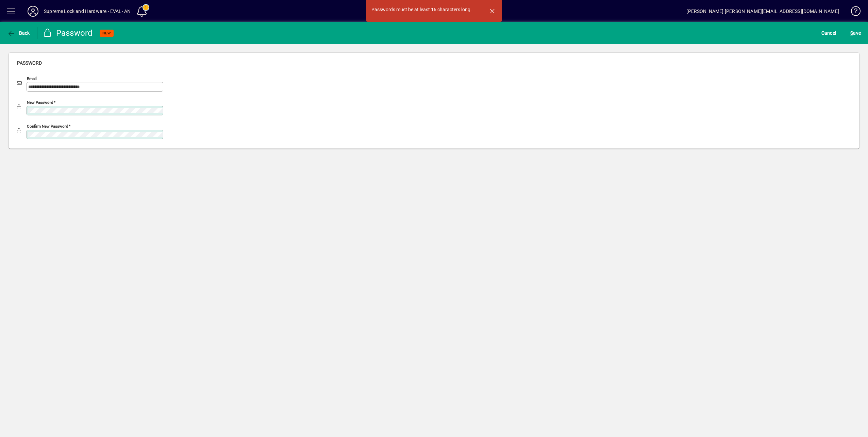 Image resolution: width=868 pixels, height=437 pixels. I want to click on button: Save, so click(855, 33).